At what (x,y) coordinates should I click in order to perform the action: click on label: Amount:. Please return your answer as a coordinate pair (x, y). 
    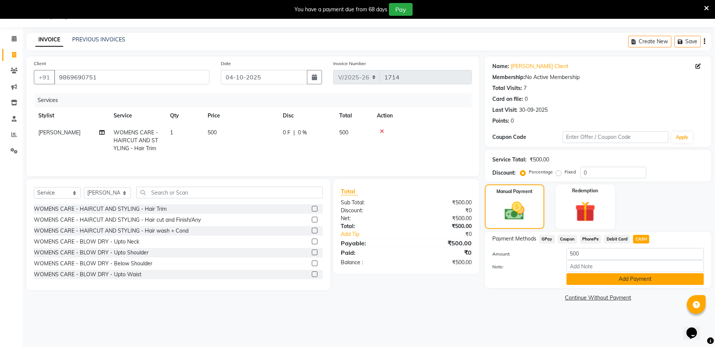
    Looking at the image, I should click on (523, 254).